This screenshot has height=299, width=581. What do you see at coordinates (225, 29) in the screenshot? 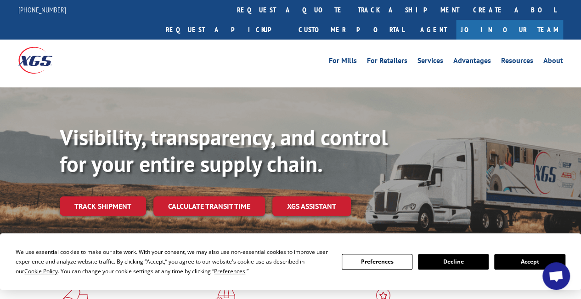
I see `a: Request a pickup` at bounding box center [225, 29].